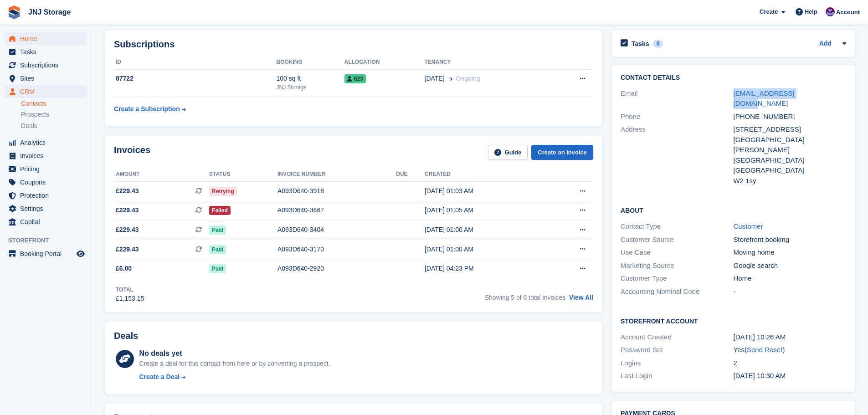  What do you see at coordinates (48, 182) in the screenshot?
I see `span: Coupons` at bounding box center [48, 182].